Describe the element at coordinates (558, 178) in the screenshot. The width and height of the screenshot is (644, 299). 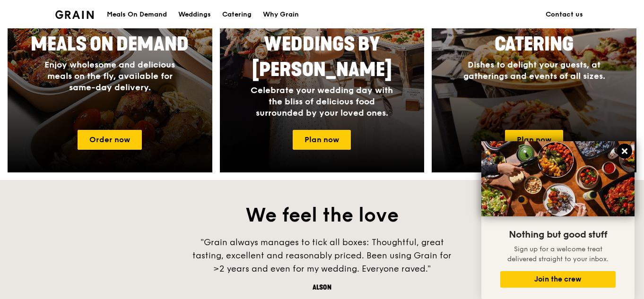
I see `img: DSC07876-Edit02-Large.jpeg` at that location.